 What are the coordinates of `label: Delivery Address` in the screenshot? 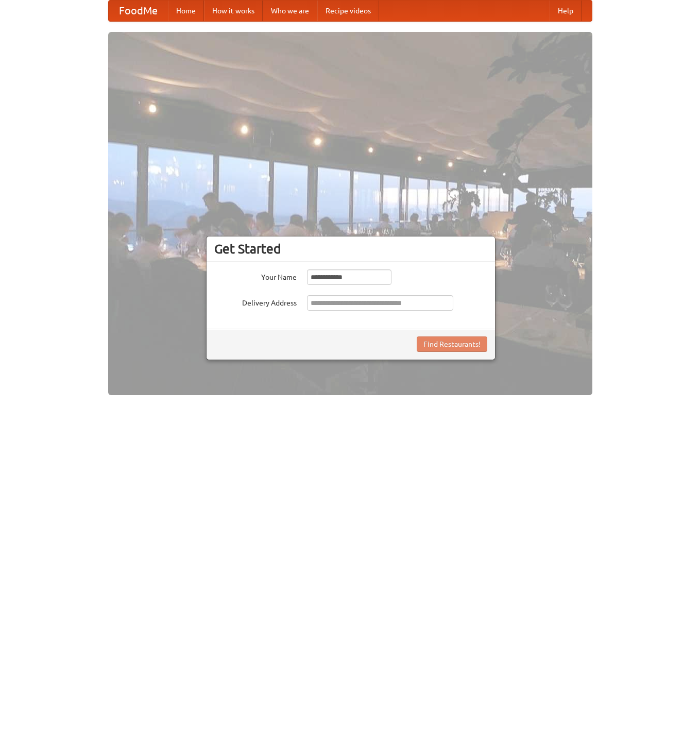 It's located at (255, 301).